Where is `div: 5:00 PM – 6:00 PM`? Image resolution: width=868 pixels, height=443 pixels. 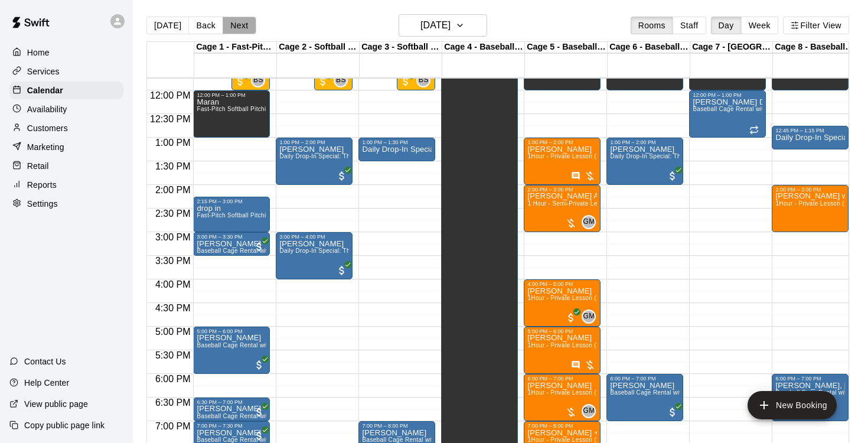 div: 5:00 PM – 6:00 PM is located at coordinates (562, 331).